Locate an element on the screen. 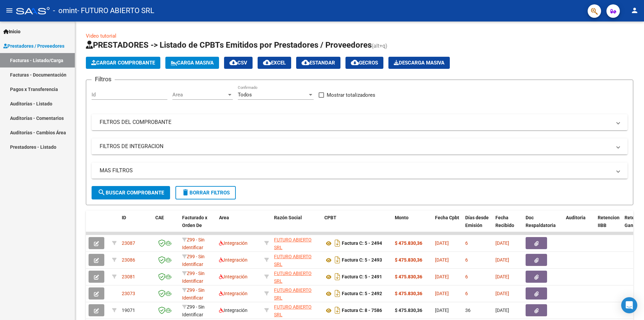 This screenshot has height=320, width=644. span: Retencion IIBB is located at coordinates (608, 222).